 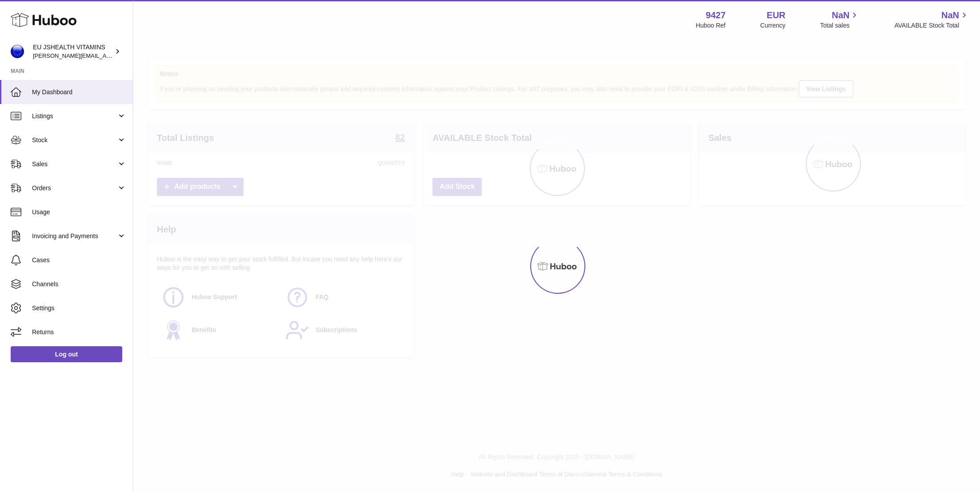 I want to click on span: Orders, so click(x=74, y=188).